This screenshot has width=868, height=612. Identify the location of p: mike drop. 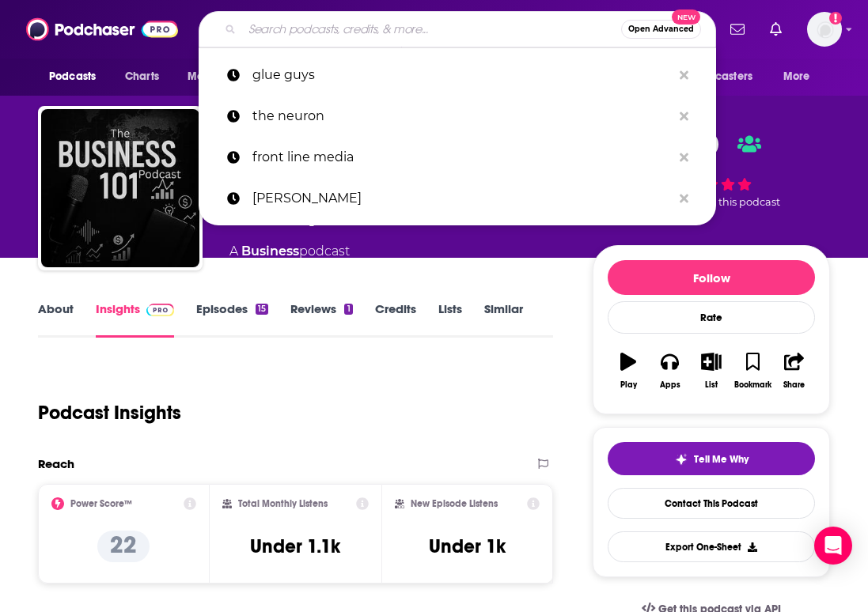
(462, 198).